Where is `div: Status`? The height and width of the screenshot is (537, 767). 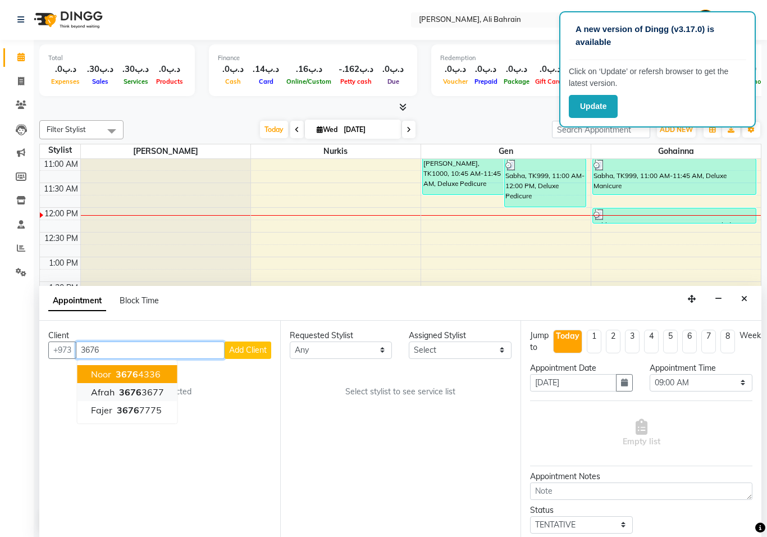 div: Status is located at coordinates (581, 510).